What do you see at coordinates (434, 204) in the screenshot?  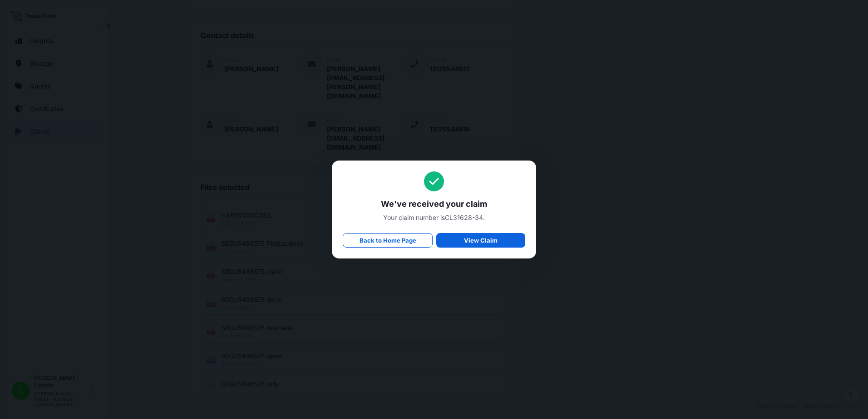 I see `span: We've received your claim` at bounding box center [434, 204].